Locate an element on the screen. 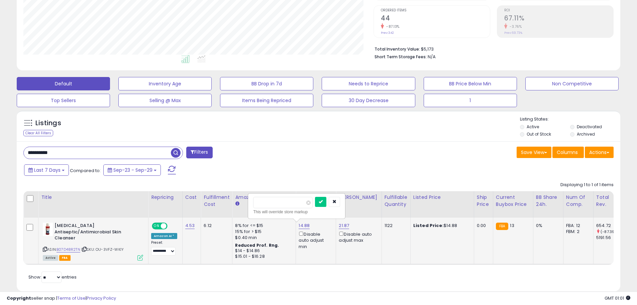 The height and width of the screenshot is (305, 637). img: 31LVsuzgDqL._SL40_.jpg is located at coordinates (48, 229).